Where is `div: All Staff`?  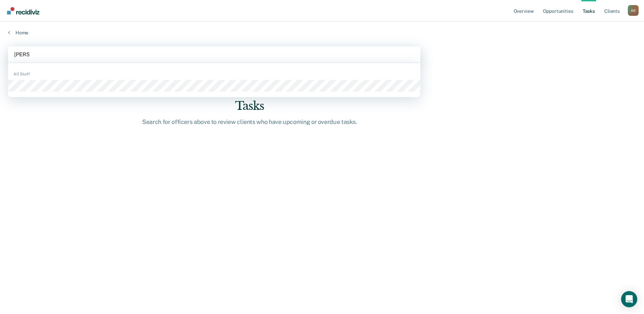 div: All Staff is located at coordinates (214, 74).